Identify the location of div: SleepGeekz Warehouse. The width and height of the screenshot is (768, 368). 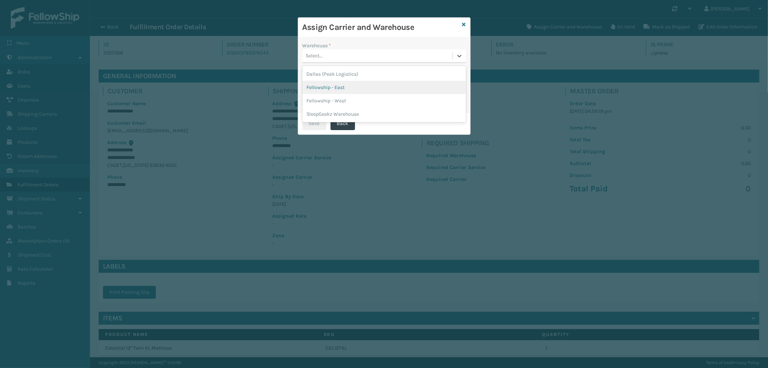
(384, 114).